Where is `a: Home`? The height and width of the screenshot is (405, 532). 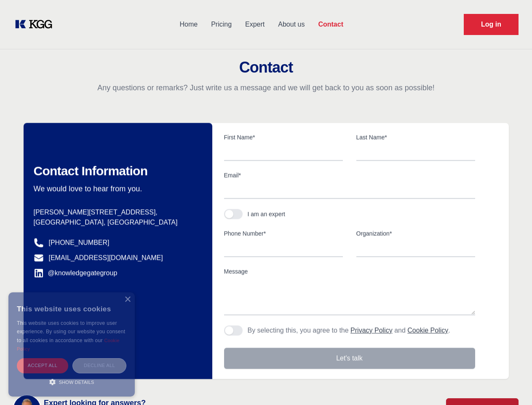 a: Home is located at coordinates (188, 24).